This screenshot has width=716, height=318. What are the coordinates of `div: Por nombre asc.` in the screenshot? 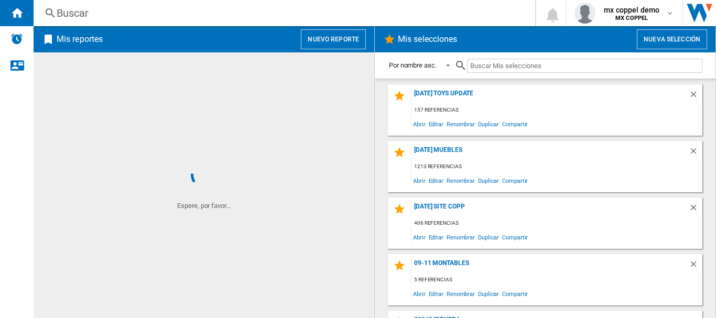 It's located at (413, 65).